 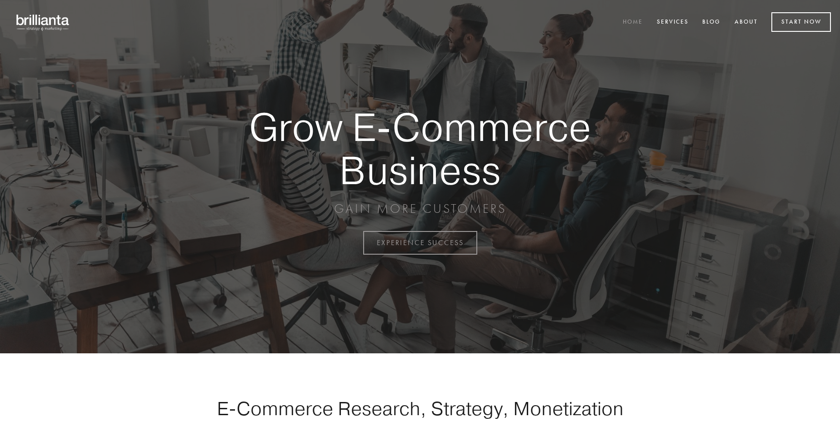 What do you see at coordinates (420, 408) in the screenshot?
I see `h1: E-Commerce Research, Strategy, Monetization` at bounding box center [420, 408].